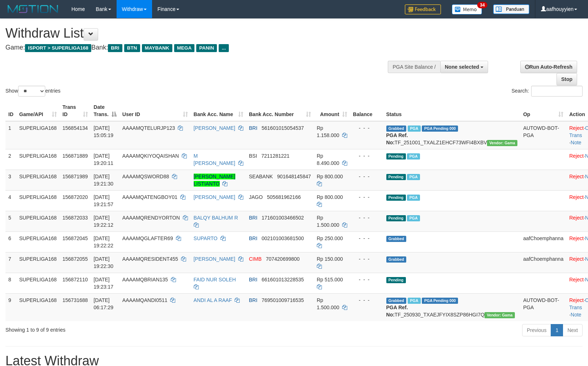  I want to click on th: Bank Acc. Number: activate to sort column ascending, so click(280, 110).